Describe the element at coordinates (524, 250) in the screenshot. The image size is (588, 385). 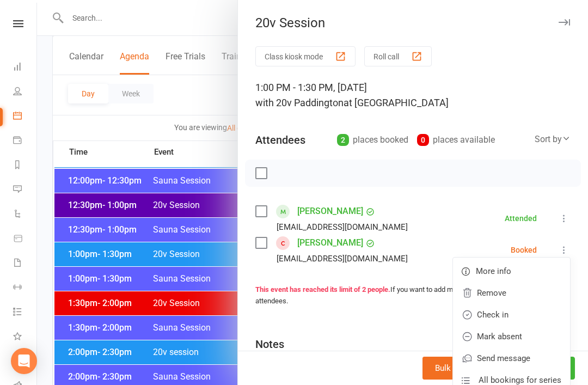
I see `div: Booked` at that location.